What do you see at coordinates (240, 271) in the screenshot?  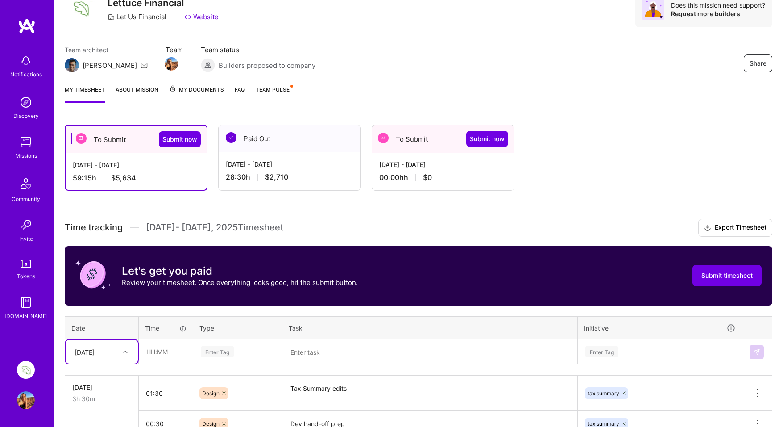 I see `h3: Let's get you paid` at bounding box center [240, 271].